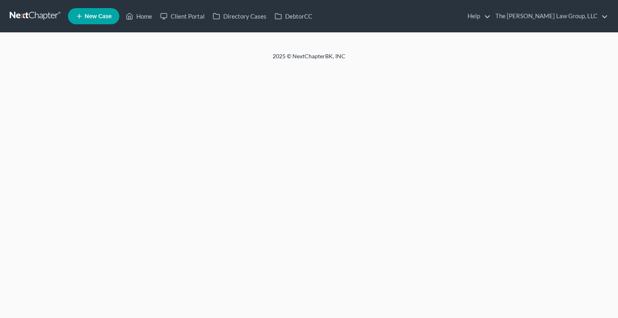 This screenshot has height=318, width=618. Describe the element at coordinates (139, 16) in the screenshot. I see `a: Home` at that location.